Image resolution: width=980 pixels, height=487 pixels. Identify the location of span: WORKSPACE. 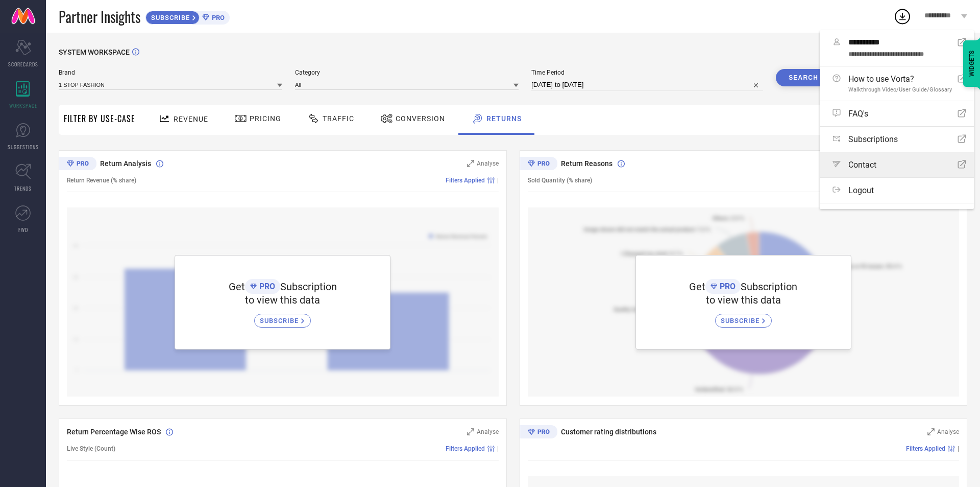
(23, 105).